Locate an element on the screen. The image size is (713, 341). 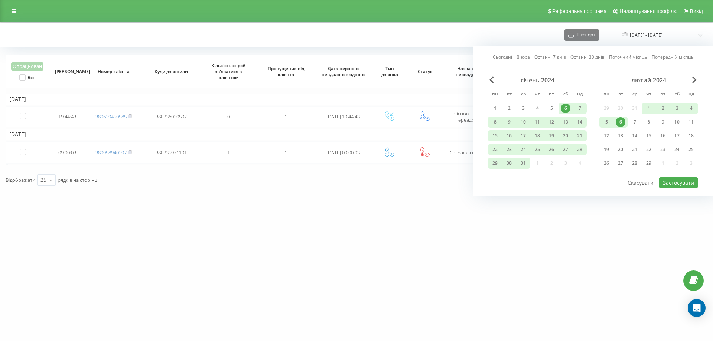
div: 23 is located at coordinates (509, 150).